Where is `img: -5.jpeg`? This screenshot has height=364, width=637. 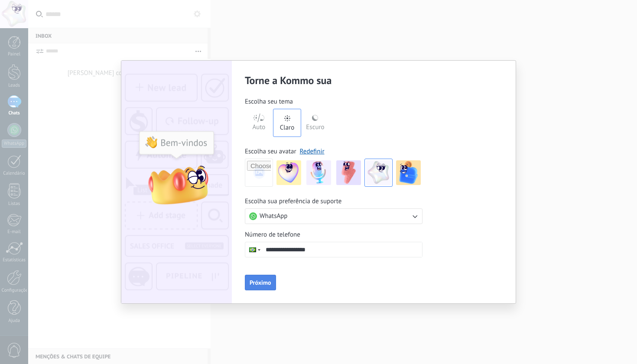 img: -5.jpeg is located at coordinates (408, 172).